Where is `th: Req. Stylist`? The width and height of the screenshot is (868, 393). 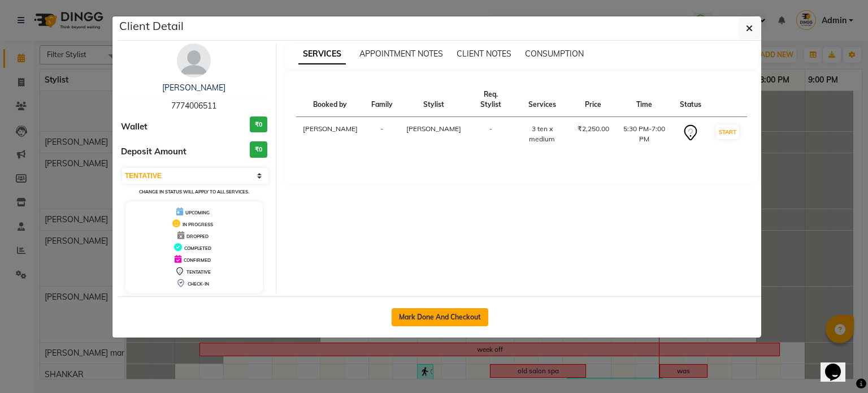 th: Req. Stylist is located at coordinates (491, 100).